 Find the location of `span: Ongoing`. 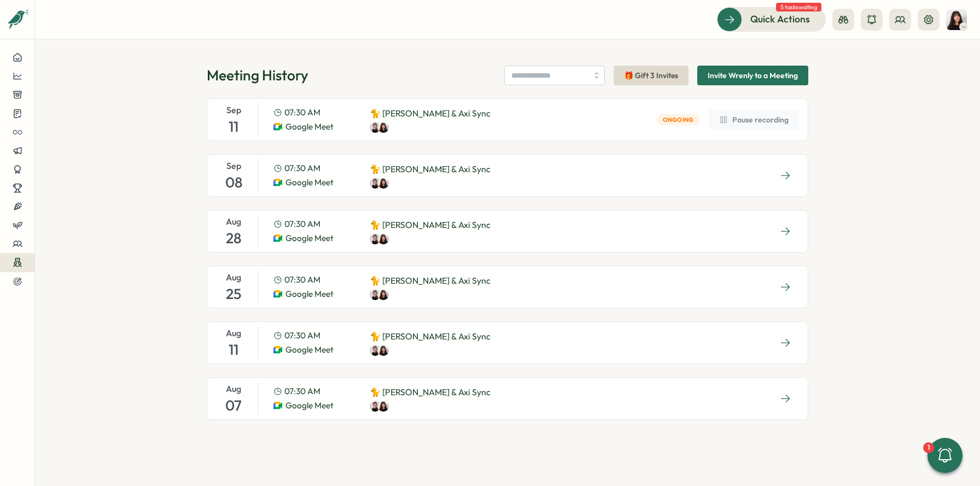

span: Ongoing is located at coordinates (678, 120).